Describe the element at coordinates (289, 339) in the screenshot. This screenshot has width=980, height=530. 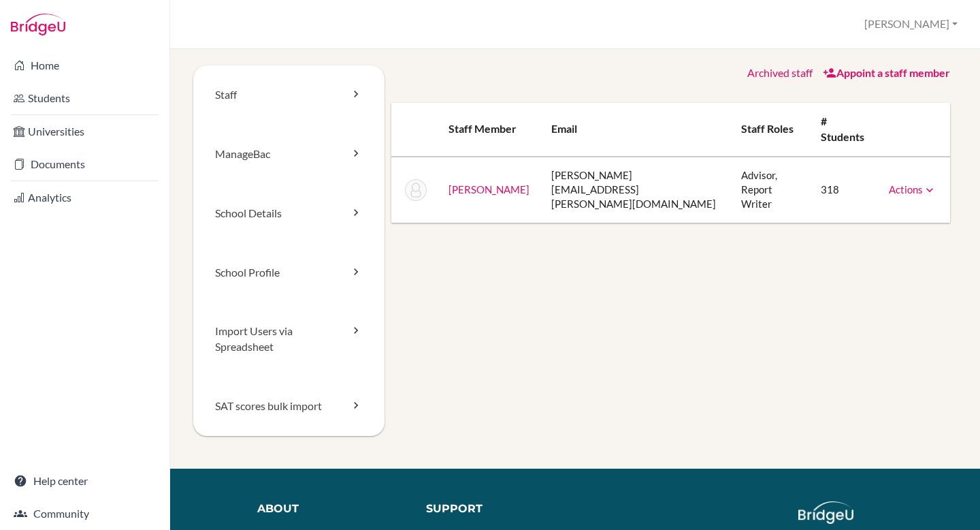
I see `a: Import Users via Spreadsheet` at that location.